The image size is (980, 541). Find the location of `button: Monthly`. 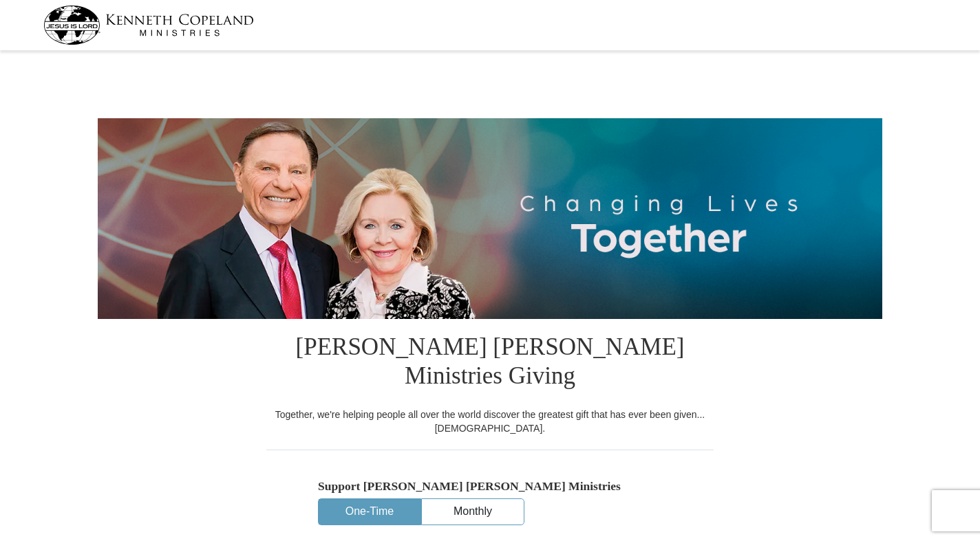

button: Monthly is located at coordinates (473, 512).